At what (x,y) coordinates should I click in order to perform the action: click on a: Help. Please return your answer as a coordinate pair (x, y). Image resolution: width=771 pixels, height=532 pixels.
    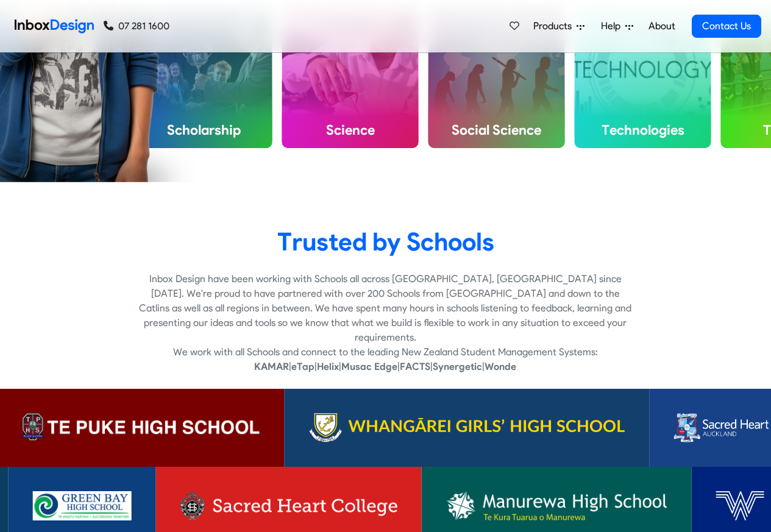
    Looking at the image, I should click on (617, 27).